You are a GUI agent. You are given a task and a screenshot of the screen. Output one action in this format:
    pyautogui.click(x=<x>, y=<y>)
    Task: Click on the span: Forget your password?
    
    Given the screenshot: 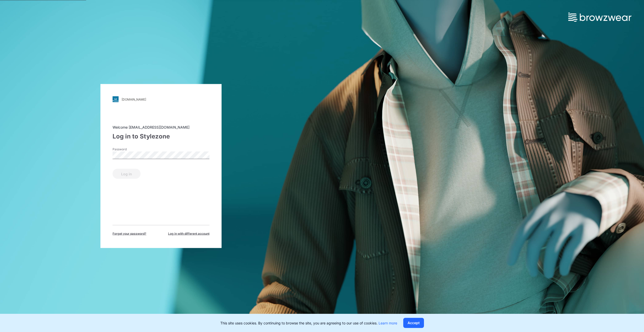 What is the action you would take?
    pyautogui.click(x=129, y=234)
    